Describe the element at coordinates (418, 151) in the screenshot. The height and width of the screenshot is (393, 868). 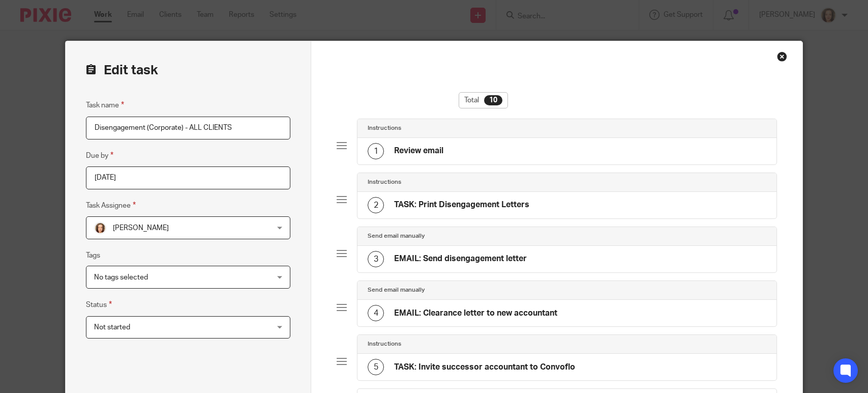
I see `h4: Review email` at that location.